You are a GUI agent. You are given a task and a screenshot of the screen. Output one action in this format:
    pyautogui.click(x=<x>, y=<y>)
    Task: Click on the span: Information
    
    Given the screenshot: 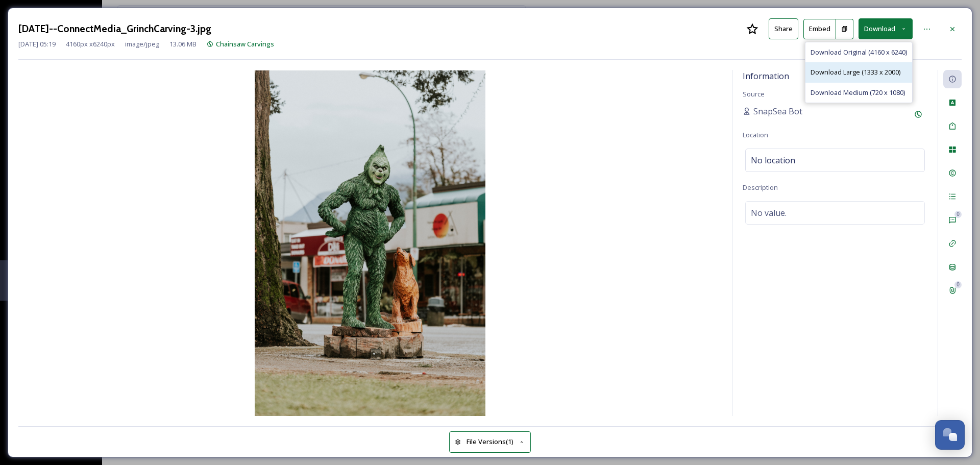 What is the action you would take?
    pyautogui.click(x=766, y=76)
    